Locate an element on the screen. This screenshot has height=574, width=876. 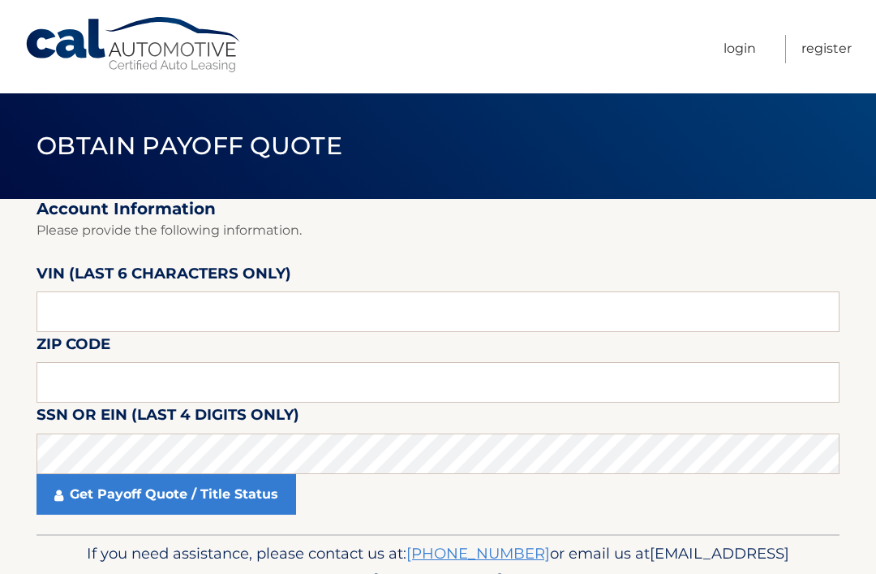
p: Please provide the following information. is located at coordinates (438, 230).